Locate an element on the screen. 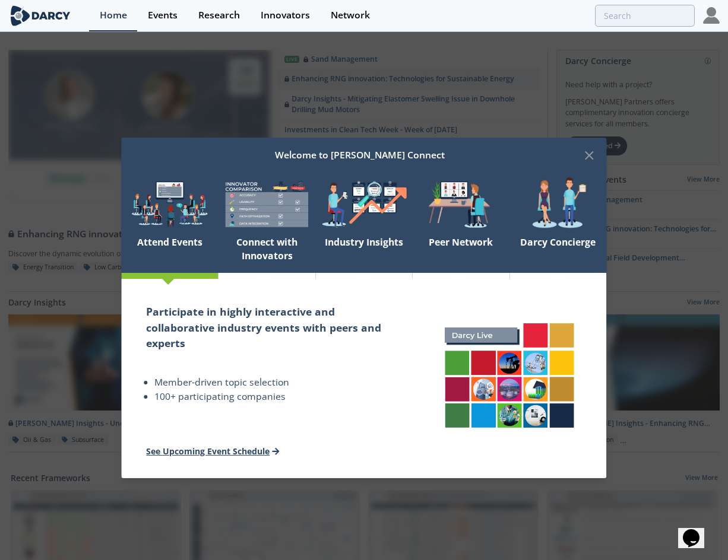 Image resolution: width=728 pixels, height=560 pixels. li: Member-driven topic selection is located at coordinates (271, 383).